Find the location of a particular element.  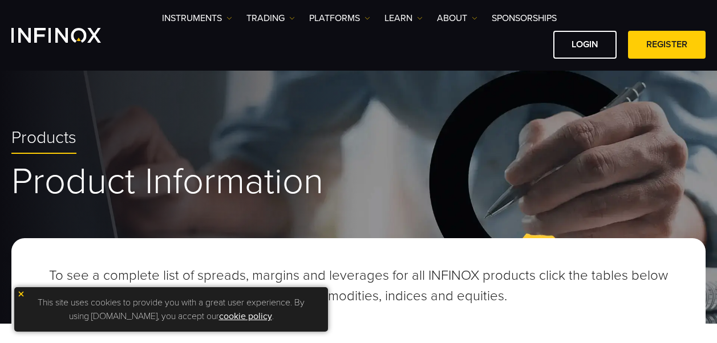

a: TRADING is located at coordinates (270, 18).